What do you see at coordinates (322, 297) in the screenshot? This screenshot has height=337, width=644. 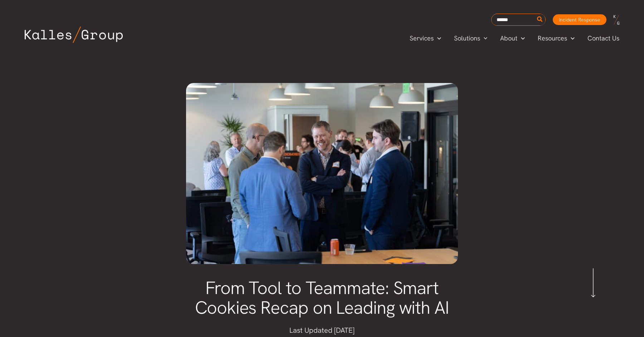 I see `span: From Tool to Teammate: Smart Cookies Recap on Leading with AI` at bounding box center [322, 297].